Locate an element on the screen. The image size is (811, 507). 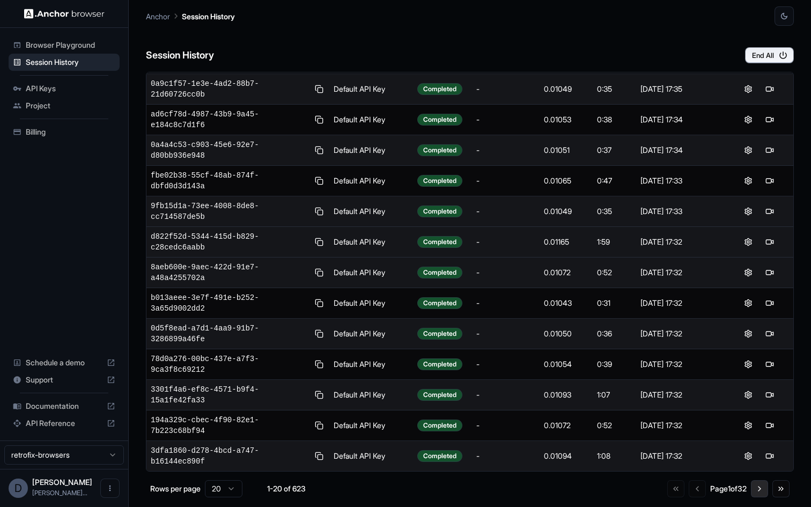
span: Project is located at coordinates (70, 106).